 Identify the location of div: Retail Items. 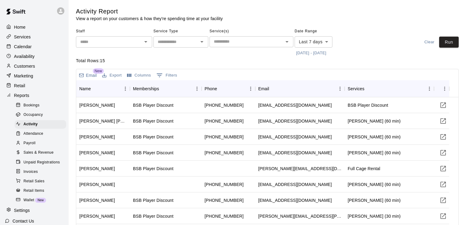
(40, 191).